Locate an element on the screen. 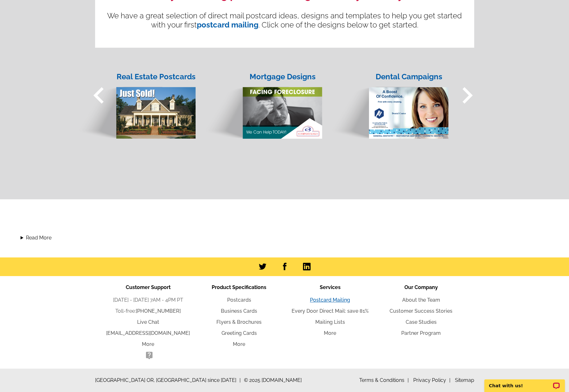 Image resolution: width=569 pixels, height=392 pixels. a: Partner Program is located at coordinates (421, 332).